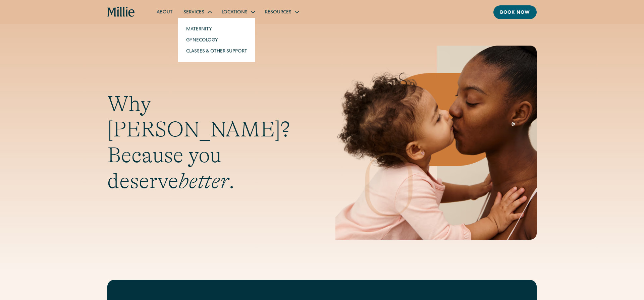 The width and height of the screenshot is (644, 300). I want to click on em: better, so click(204, 181).